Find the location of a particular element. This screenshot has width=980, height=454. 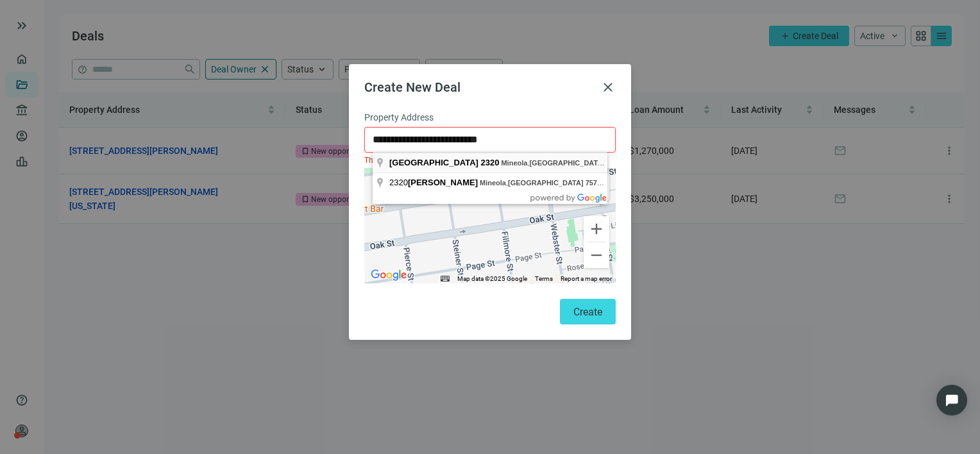

button: Create is located at coordinates (588, 311).